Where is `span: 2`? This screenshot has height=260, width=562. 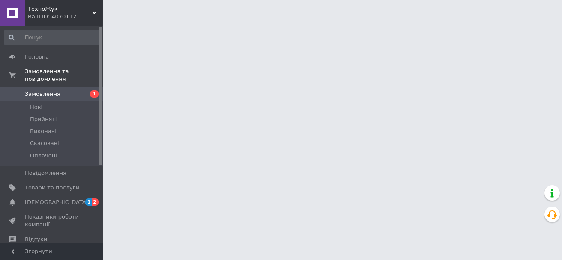
span: 2 is located at coordinates (95, 202).